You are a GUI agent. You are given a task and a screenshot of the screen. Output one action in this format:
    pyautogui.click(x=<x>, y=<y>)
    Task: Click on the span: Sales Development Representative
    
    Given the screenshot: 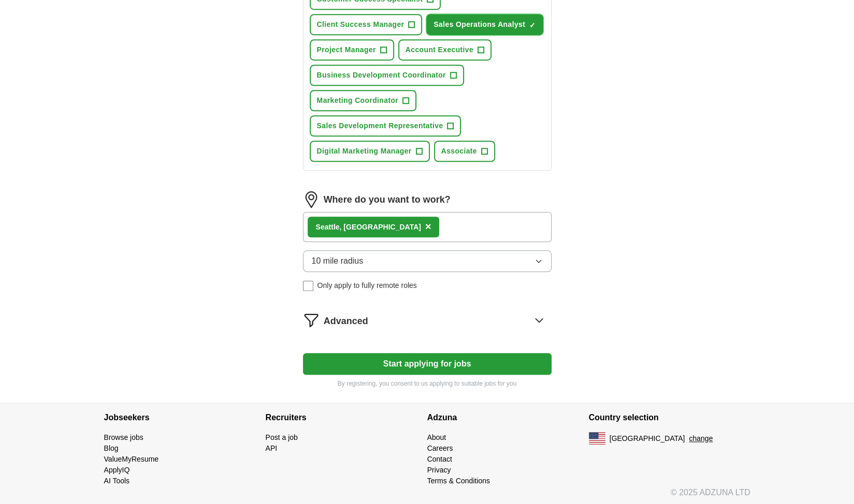 What is the action you would take?
    pyautogui.click(x=380, y=125)
    